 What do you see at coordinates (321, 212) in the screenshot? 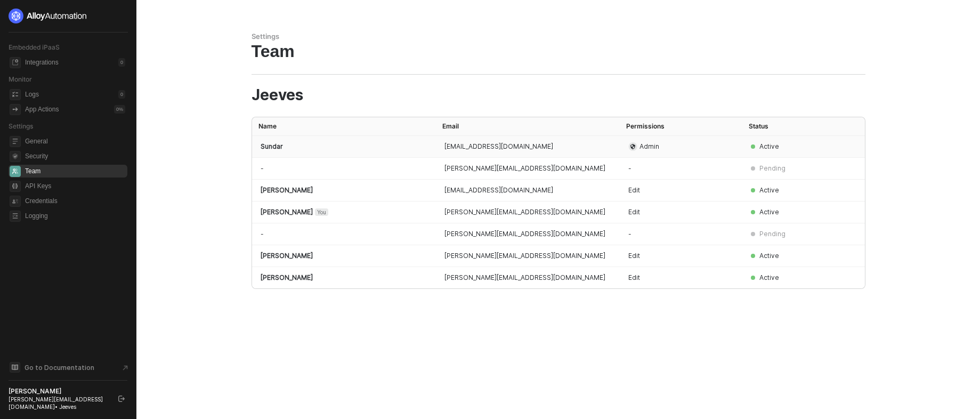
I see `span: You` at bounding box center [321, 212].